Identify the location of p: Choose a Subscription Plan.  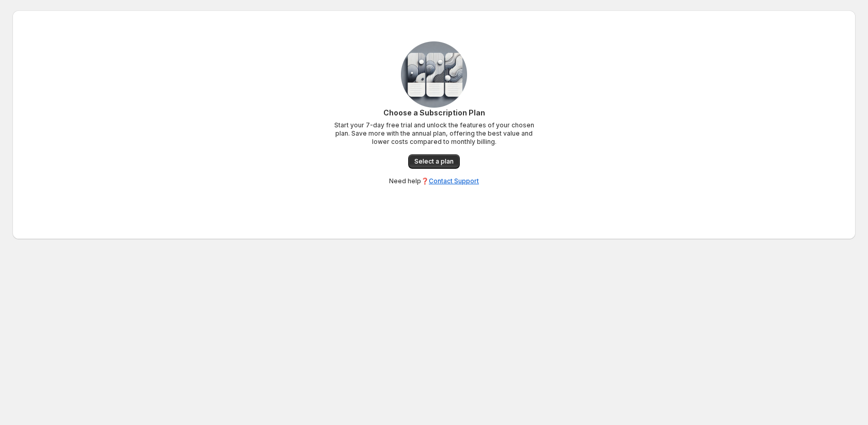
(434, 112).